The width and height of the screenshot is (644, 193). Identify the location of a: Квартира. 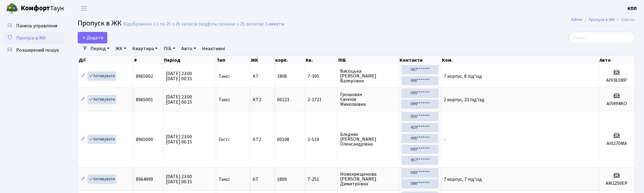
(145, 49).